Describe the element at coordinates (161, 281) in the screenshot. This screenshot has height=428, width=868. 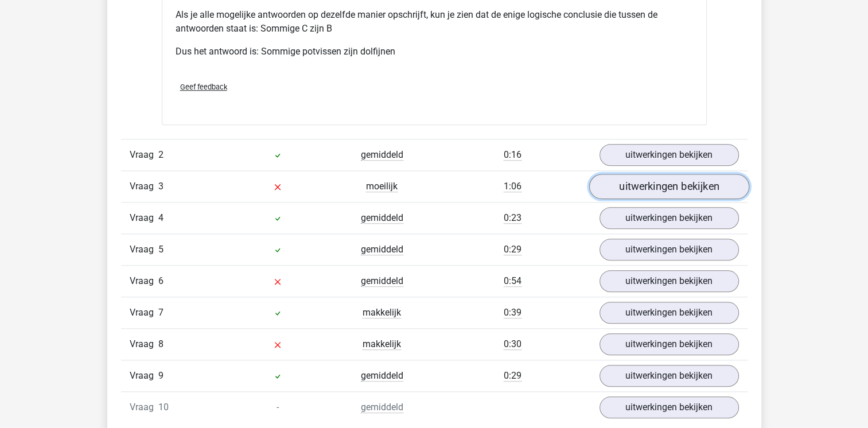
I see `span: 6` at that location.